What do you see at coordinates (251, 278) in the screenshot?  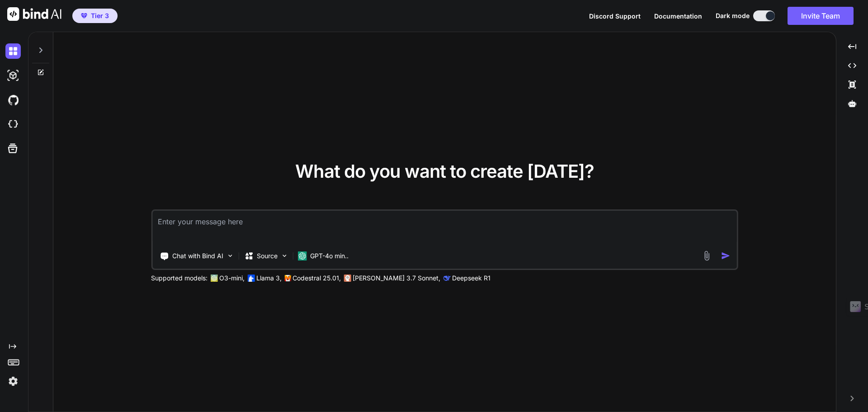 I see `img: Llama2` at bounding box center [251, 278].